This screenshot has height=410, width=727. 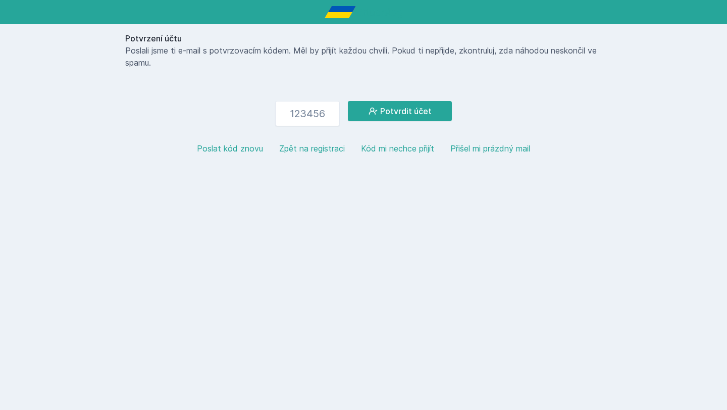 What do you see at coordinates (400, 111) in the screenshot?
I see `button: Potvrdit účet` at bounding box center [400, 111].